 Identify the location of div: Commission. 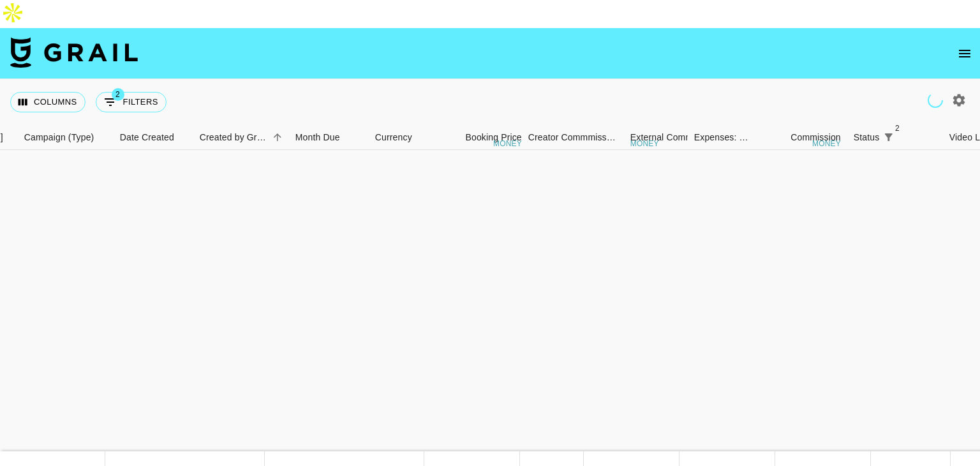
(816, 137).